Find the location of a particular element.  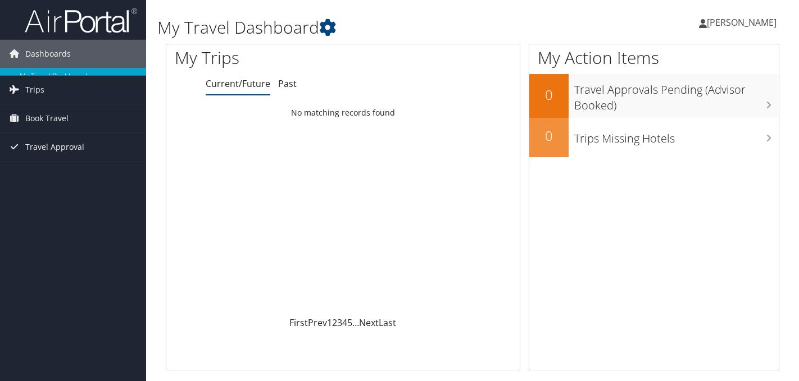

a: Next is located at coordinates (369, 323).